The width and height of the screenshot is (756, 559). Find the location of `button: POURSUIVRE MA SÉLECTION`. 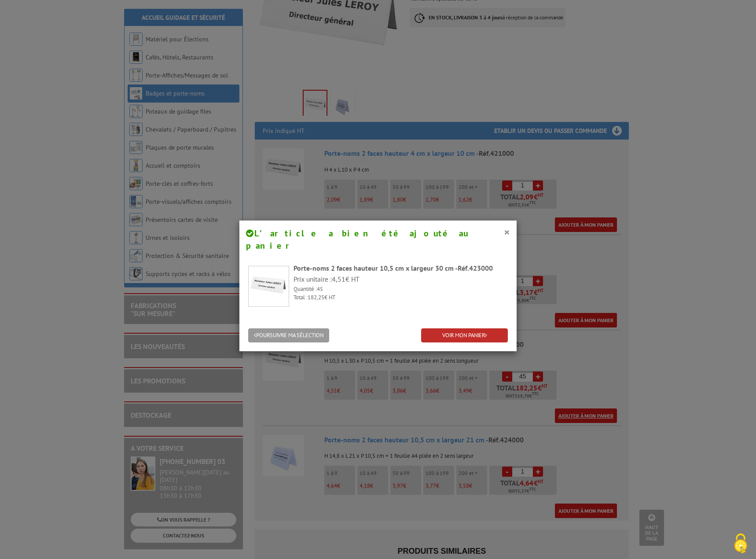

button: POURSUIVRE MA SÉLECTION is located at coordinates (289, 335).